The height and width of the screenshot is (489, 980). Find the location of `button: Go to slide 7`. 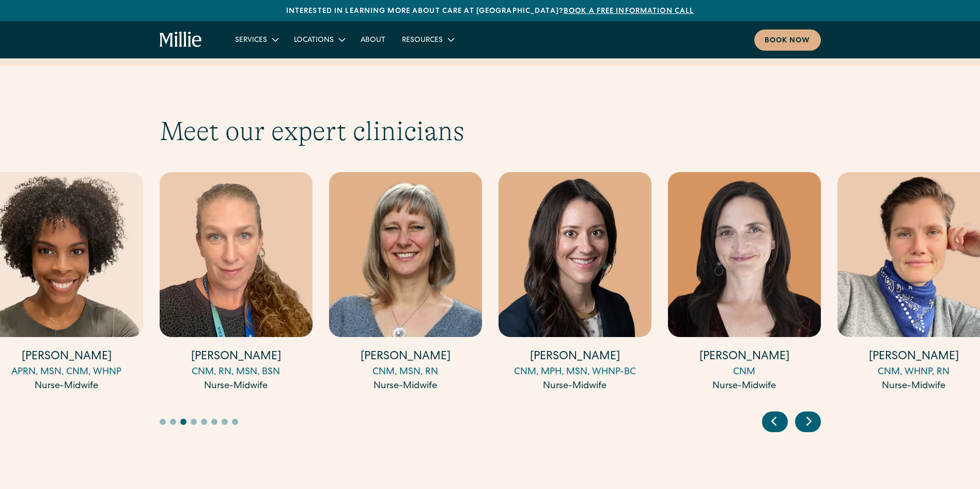

button: Go to slide 7 is located at coordinates (225, 422).